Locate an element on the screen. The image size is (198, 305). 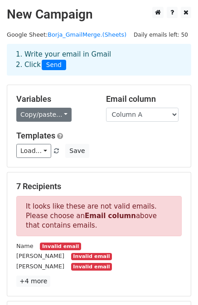
a: Load... is located at coordinates (34, 151).